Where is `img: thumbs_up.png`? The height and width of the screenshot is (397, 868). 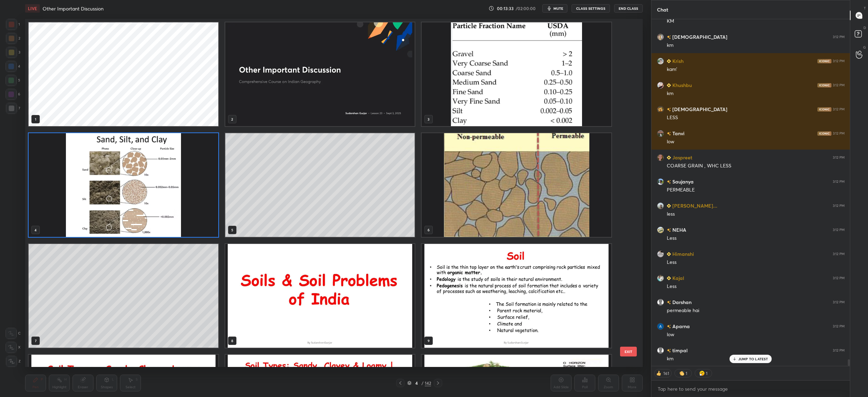
img: thumbs_up.png is located at coordinates (659, 373).